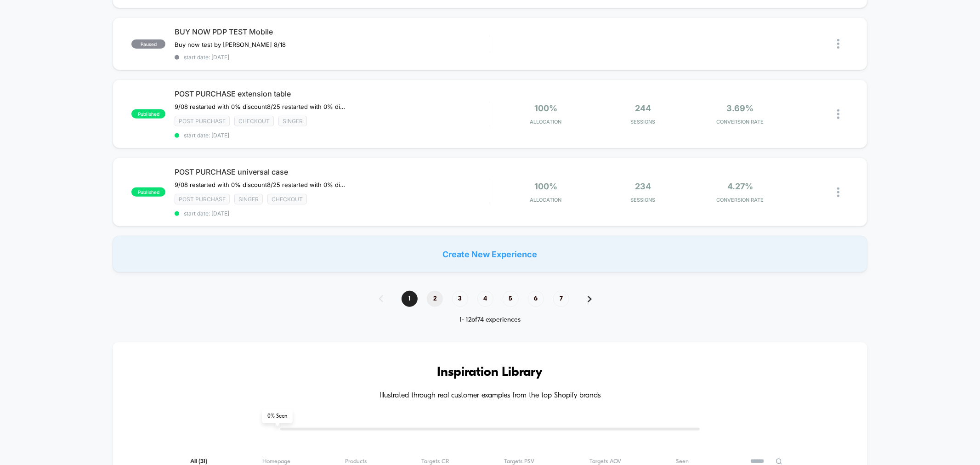  I want to click on span: 7, so click(561, 299).